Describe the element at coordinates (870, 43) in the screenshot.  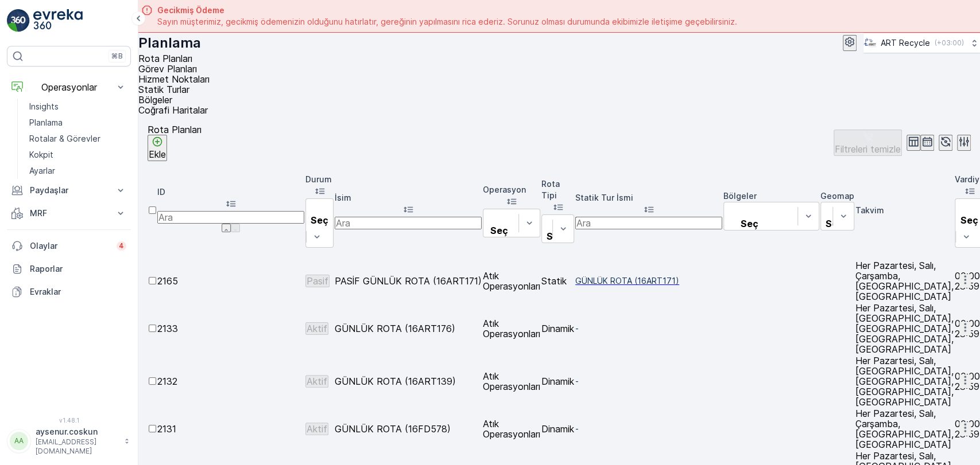
I see `img: image_23.png` at that location.